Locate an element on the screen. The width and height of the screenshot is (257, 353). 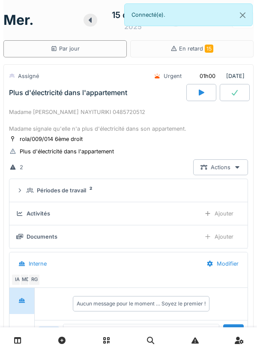
div: Par jour is located at coordinates (65, 48).